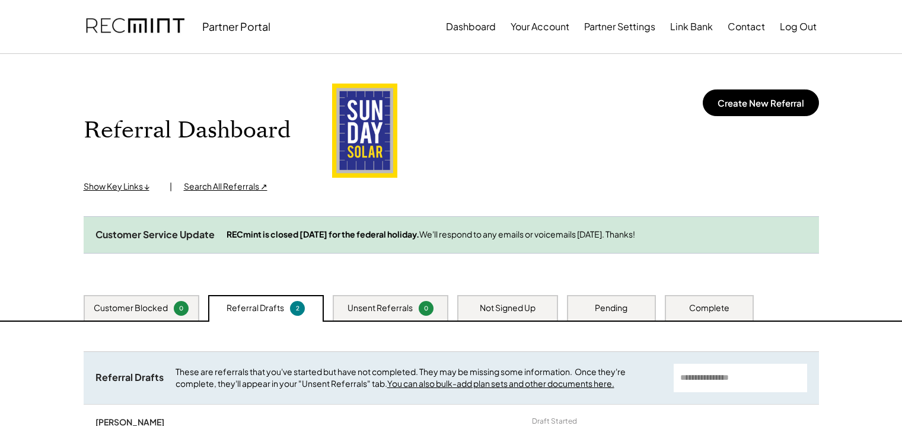  What do you see at coordinates (798, 27) in the screenshot?
I see `button: Log Out` at bounding box center [798, 27].